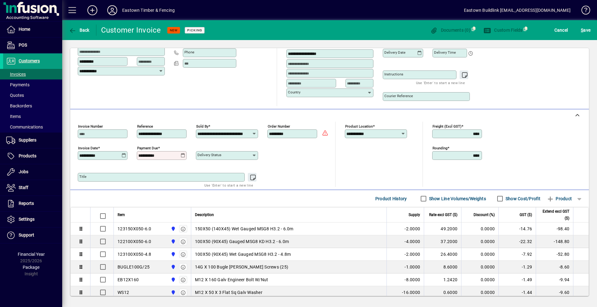 This screenshot has width=597, height=307. What do you see at coordinates (294, 92) in the screenshot?
I see `mat-label: Country` at bounding box center [294, 92].